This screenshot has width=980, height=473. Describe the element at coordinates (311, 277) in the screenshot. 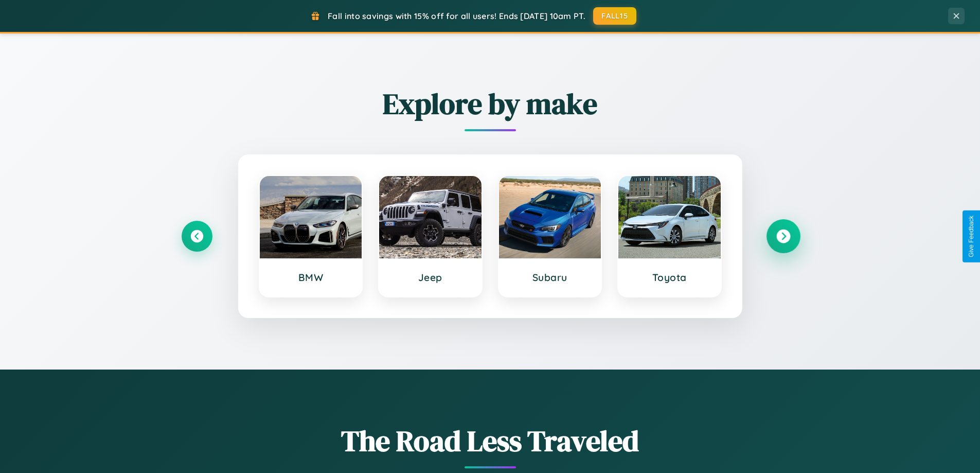

I see `h3: BMW` at that location.